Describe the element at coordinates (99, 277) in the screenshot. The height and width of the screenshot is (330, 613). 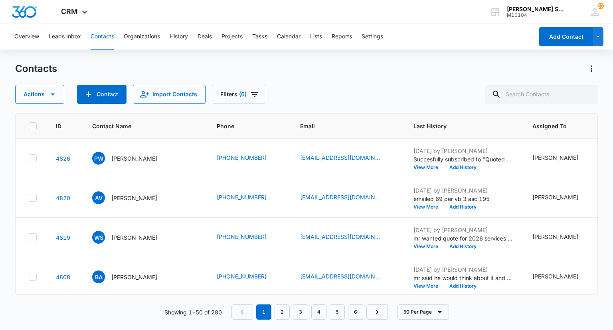
I see `span: BA` at that location.